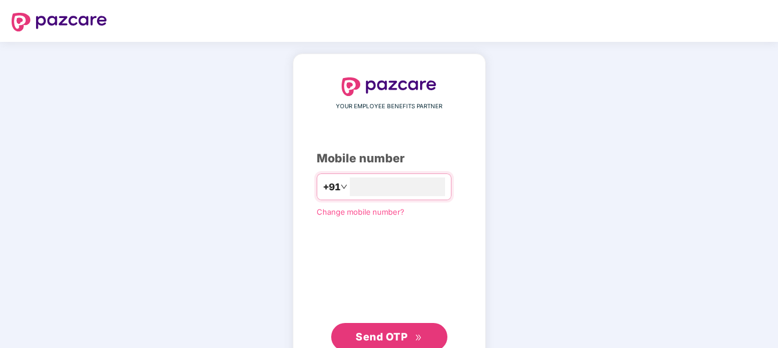 The width and height of the screenshot is (778, 348). I want to click on span: YOUR EMPLOYEE BENEFITS PARTNER, so click(389, 106).